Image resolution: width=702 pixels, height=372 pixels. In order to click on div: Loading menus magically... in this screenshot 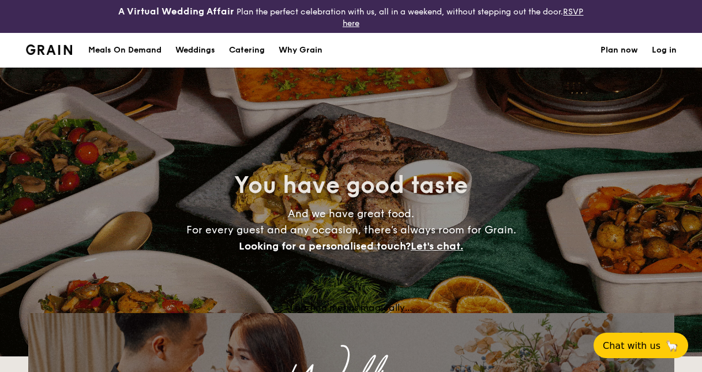, I will do `click(351, 307)`.